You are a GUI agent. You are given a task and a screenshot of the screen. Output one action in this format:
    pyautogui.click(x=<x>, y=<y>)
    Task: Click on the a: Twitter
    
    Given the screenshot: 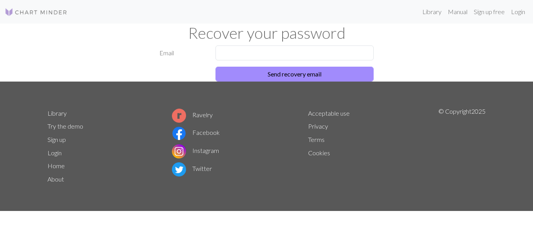 What is the action you would take?
    pyautogui.click(x=192, y=168)
    